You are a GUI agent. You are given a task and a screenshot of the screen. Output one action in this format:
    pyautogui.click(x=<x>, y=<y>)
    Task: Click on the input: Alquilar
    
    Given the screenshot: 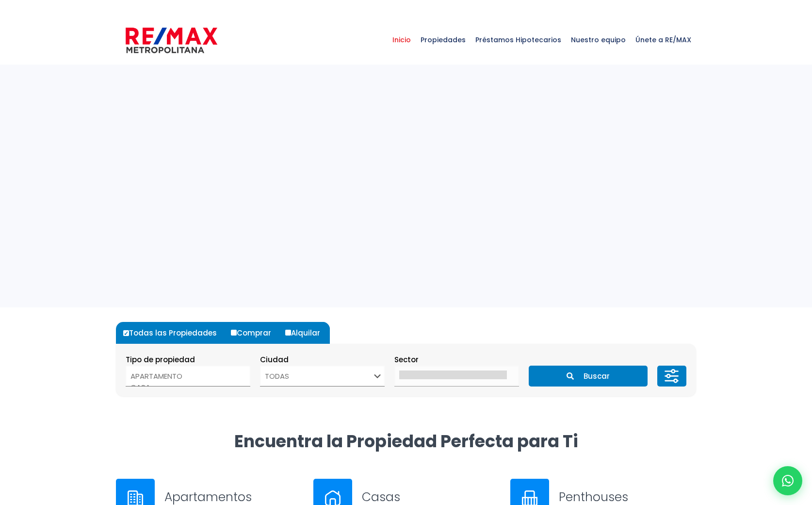 What is the action you would take?
    pyautogui.click(x=288, y=333)
    